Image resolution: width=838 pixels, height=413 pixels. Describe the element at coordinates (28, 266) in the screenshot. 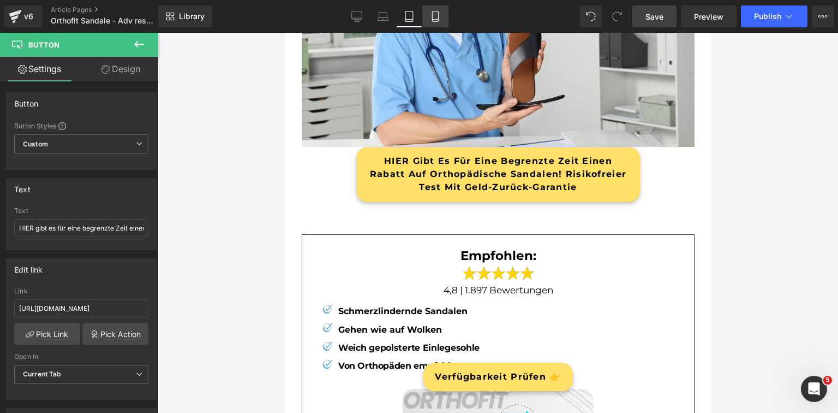

I see `div: Edit link` at that location.